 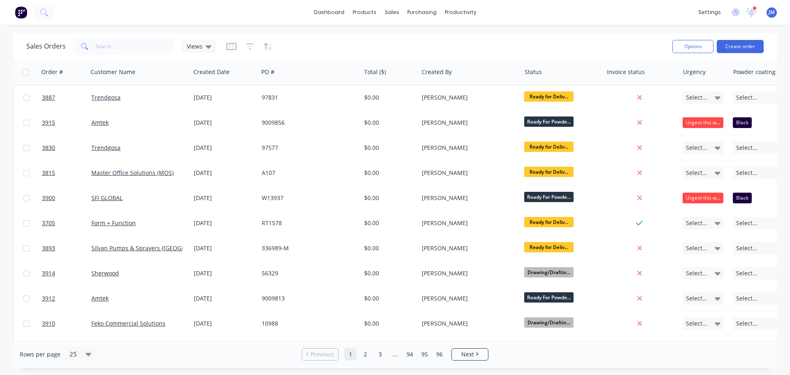 I want to click on div: Status, so click(x=533, y=72).